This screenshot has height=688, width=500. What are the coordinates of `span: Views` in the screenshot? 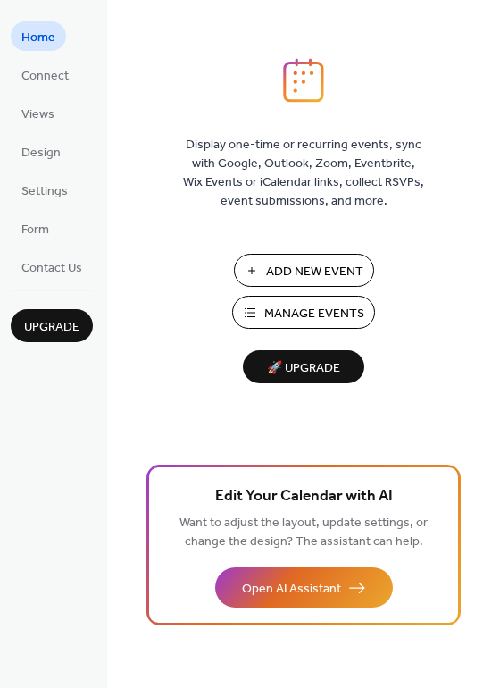 It's located at (38, 114).